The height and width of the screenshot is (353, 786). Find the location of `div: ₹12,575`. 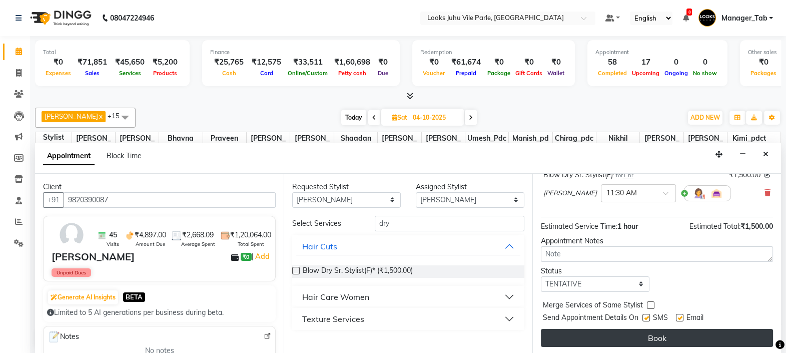

div: ₹12,575 is located at coordinates (266, 62).